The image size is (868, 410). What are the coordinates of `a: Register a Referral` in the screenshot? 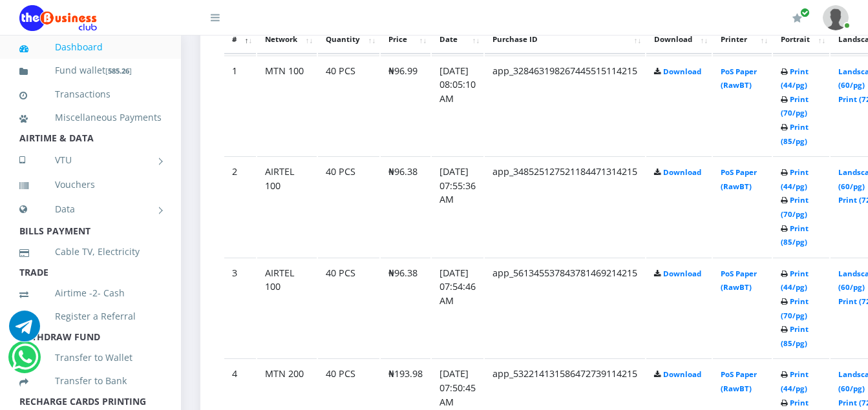 It's located at (90, 316).